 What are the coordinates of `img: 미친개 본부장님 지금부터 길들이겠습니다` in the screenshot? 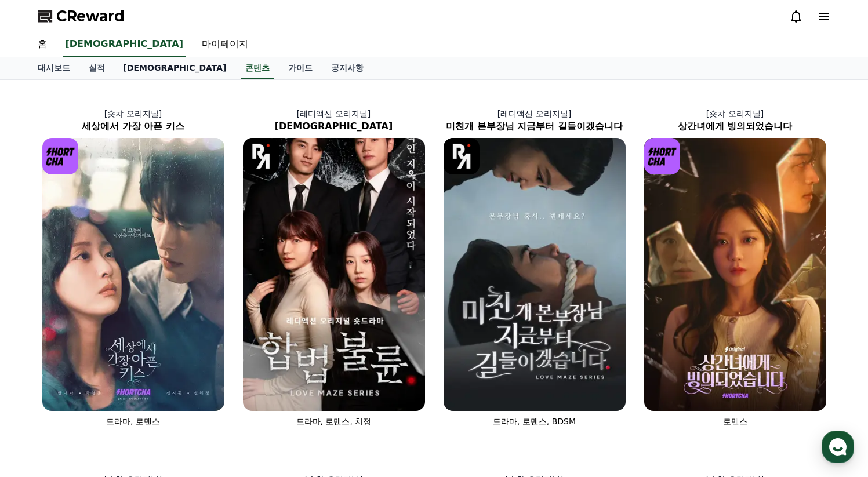 It's located at (535, 274).